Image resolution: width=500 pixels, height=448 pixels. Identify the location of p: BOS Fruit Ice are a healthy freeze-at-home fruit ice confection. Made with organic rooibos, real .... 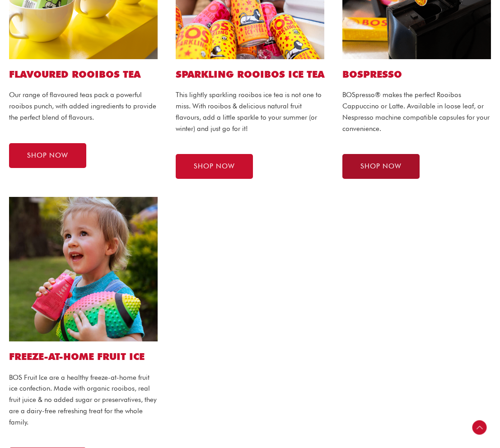
(83, 400).